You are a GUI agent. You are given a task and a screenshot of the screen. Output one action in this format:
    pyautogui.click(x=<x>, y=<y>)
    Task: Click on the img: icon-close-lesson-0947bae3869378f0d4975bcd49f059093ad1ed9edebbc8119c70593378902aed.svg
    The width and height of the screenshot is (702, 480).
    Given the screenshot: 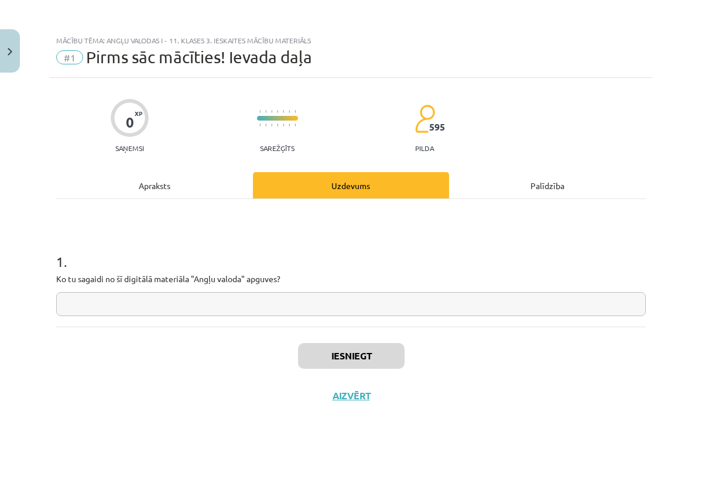 What is the action you would take?
    pyautogui.click(x=10, y=51)
    